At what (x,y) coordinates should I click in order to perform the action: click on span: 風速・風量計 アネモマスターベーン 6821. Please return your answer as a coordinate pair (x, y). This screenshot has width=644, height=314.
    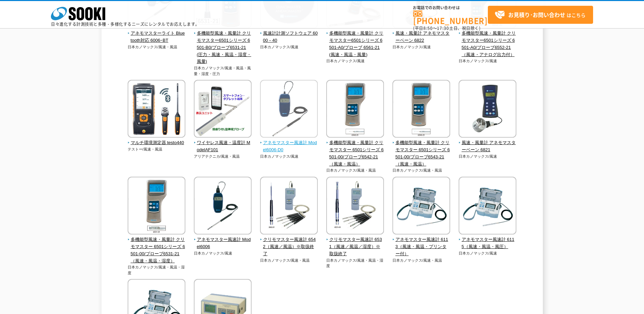
    Looking at the image, I should click on (487, 146).